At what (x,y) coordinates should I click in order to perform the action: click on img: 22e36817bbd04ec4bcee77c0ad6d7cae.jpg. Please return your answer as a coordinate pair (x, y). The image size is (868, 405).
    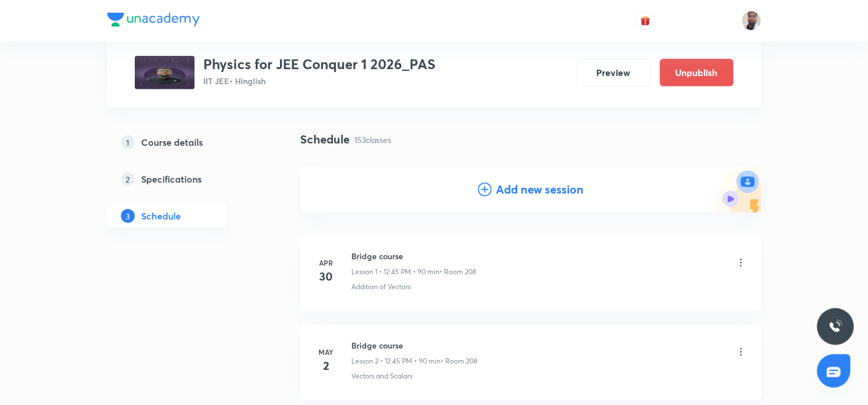
    Looking at the image, I should click on (165, 72).